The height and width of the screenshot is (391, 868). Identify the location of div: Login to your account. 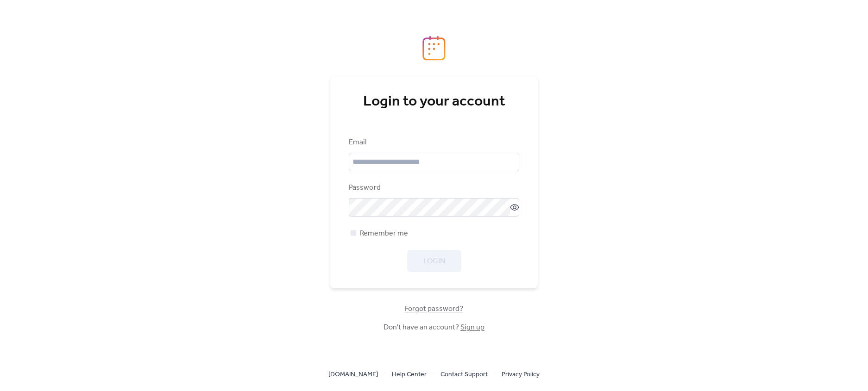
(434, 102).